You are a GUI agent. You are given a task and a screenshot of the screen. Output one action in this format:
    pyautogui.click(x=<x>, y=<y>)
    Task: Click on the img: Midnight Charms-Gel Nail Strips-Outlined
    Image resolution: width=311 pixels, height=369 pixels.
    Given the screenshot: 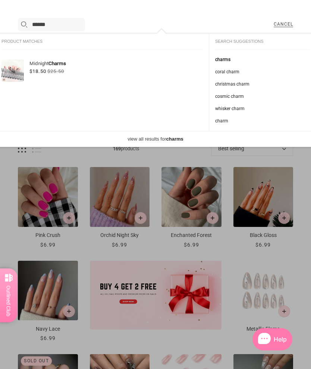 What is the action you would take?
    pyautogui.click(x=13, y=71)
    